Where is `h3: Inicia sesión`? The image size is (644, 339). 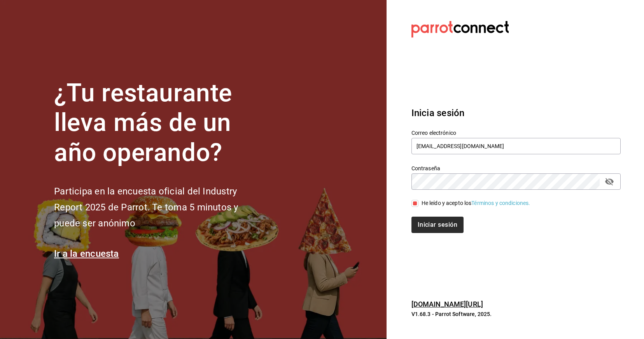
h3: Inicia sesión is located at coordinates (516, 113).